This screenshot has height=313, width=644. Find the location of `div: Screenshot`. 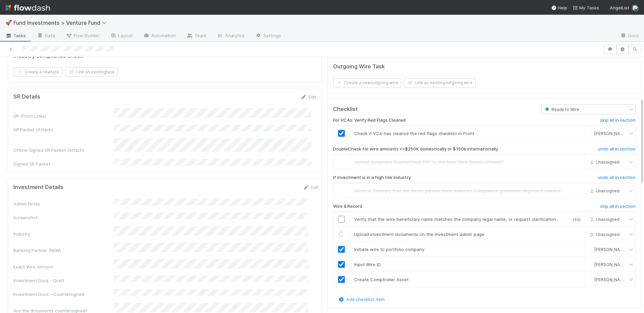

div: Screenshot is located at coordinates (64, 218).